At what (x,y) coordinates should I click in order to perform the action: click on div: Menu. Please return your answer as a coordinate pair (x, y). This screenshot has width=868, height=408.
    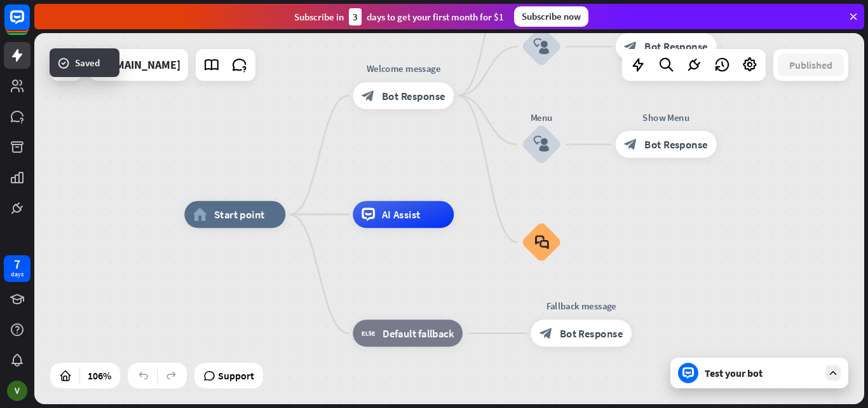
    Looking at the image, I should click on (542, 117).